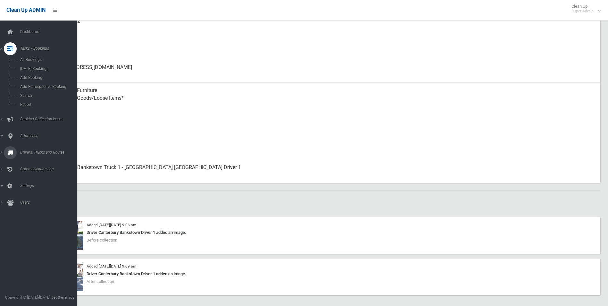 The width and height of the screenshot is (608, 306). Describe the element at coordinates (26, 10) in the screenshot. I see `span: Clean Up ADMIN` at that location.